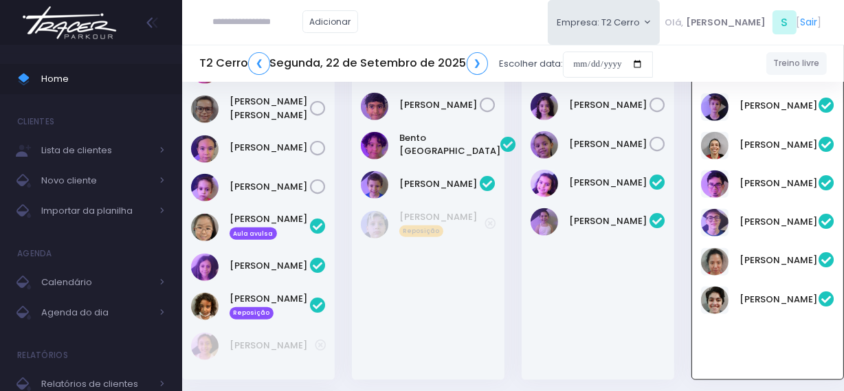 The height and width of the screenshot is (391, 844). What do you see at coordinates (715, 146) in the screenshot?
I see `img: Eliane Mendes Navas` at bounding box center [715, 146].